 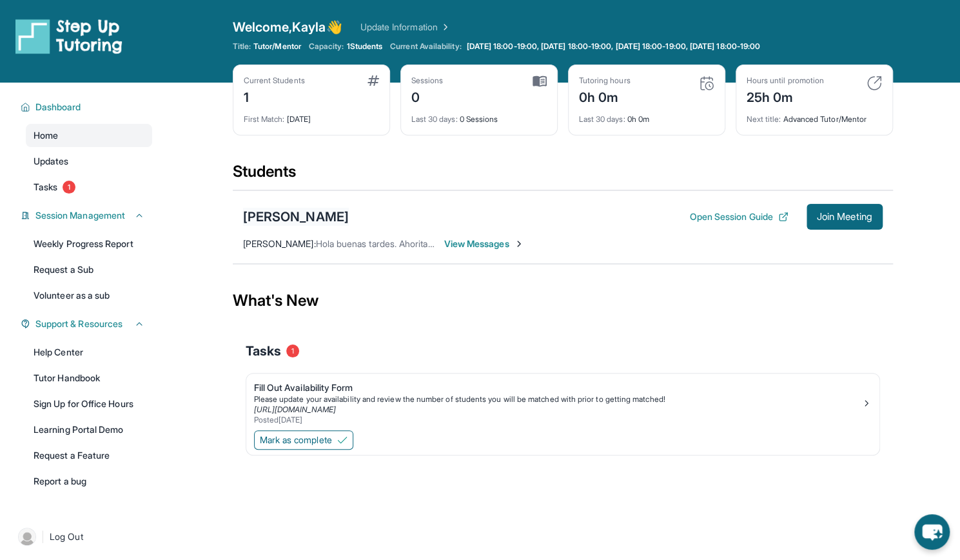 What do you see at coordinates (27, 536) in the screenshot?
I see `img: user-img` at bounding box center [27, 536].